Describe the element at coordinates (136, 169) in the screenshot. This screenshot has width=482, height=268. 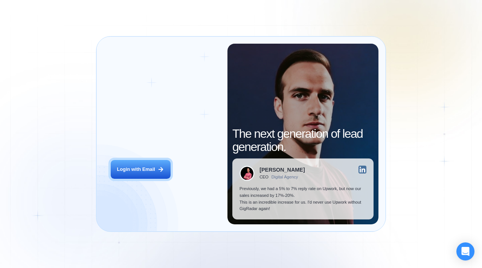
I see `div: Login with Email` at that location.